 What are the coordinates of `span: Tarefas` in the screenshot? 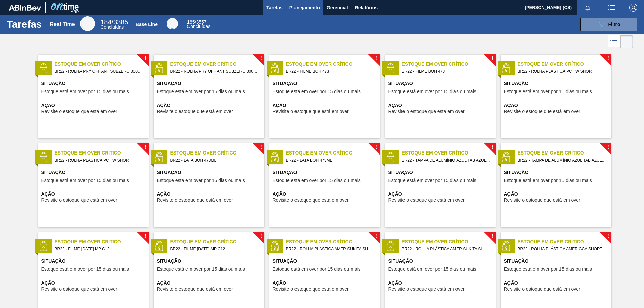 It's located at (275, 8).